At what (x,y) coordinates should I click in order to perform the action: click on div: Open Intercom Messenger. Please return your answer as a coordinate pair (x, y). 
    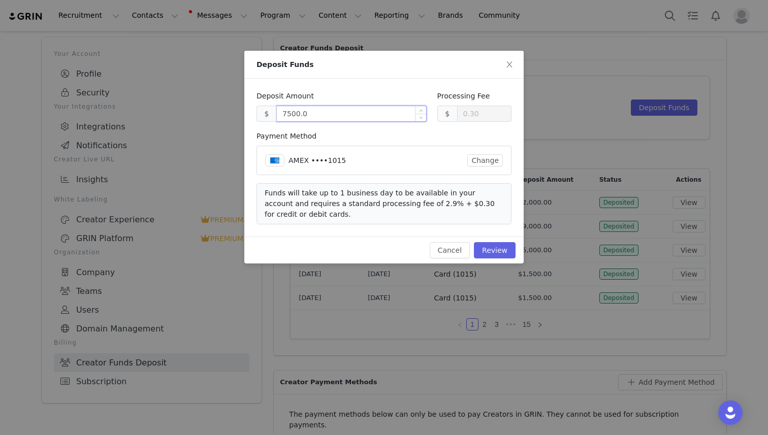
    Looking at the image, I should click on (730, 413).